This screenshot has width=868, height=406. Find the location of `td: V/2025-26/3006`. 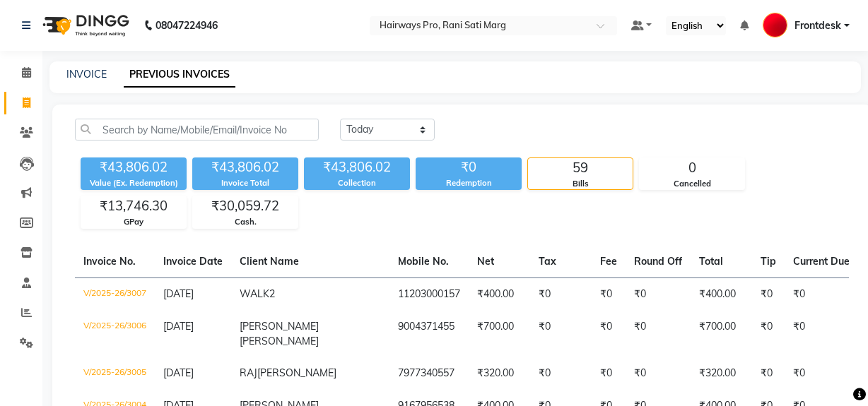

td: V/2025-26/3006 is located at coordinates (115, 334).